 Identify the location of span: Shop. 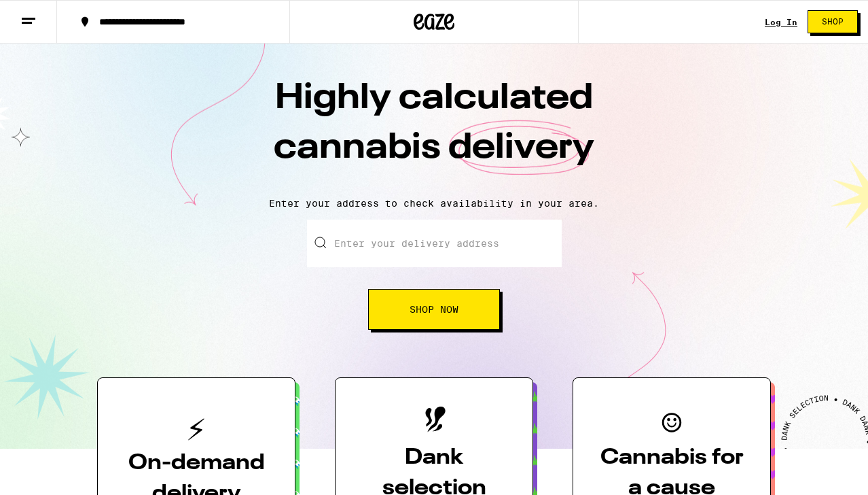
(833, 22).